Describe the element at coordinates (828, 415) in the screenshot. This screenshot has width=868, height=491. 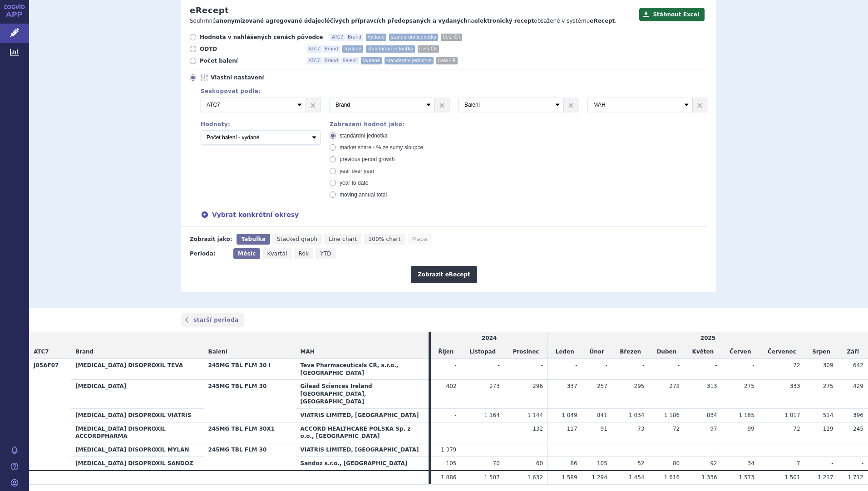
I see `span: 514` at that location.